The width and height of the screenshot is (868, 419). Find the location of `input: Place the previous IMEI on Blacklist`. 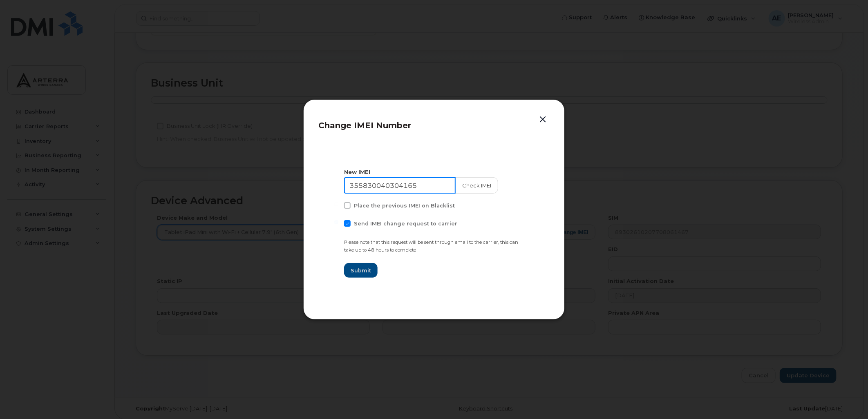

input: Place the previous IMEI on Blacklist is located at coordinates (336, 204).